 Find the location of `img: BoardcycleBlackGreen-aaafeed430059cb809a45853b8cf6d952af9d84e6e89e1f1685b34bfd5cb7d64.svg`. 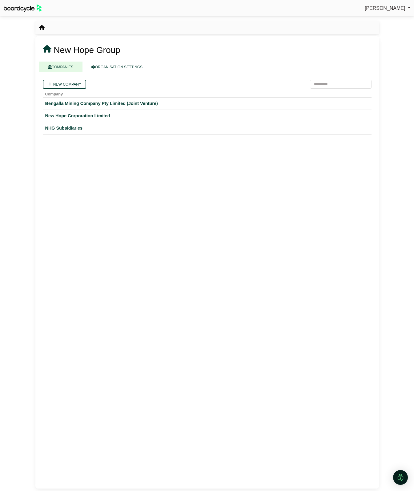

img: BoardcycleBlackGreen-aaafeed430059cb809a45853b8cf6d952af9d84e6e89e1f1685b34bfd5cb7d64.svg is located at coordinates (23, 8).